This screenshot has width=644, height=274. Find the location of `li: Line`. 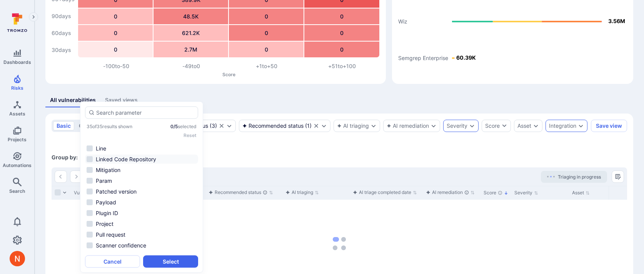

li: Line is located at coordinates (142, 148).